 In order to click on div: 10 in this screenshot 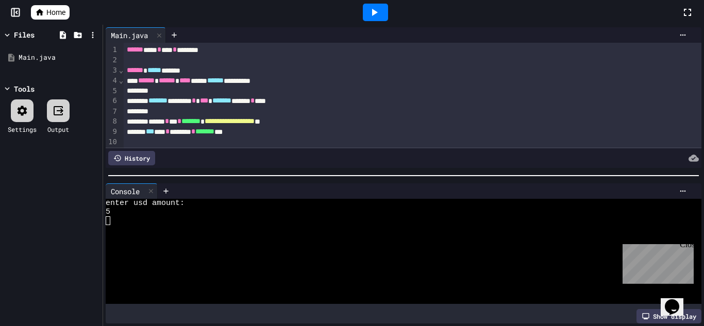, I will do `click(112, 142)`.